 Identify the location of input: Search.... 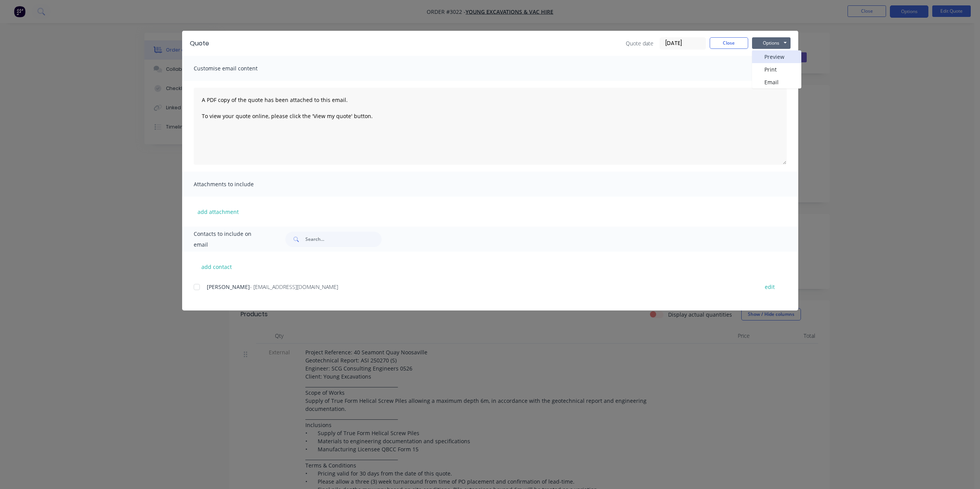
(344, 239).